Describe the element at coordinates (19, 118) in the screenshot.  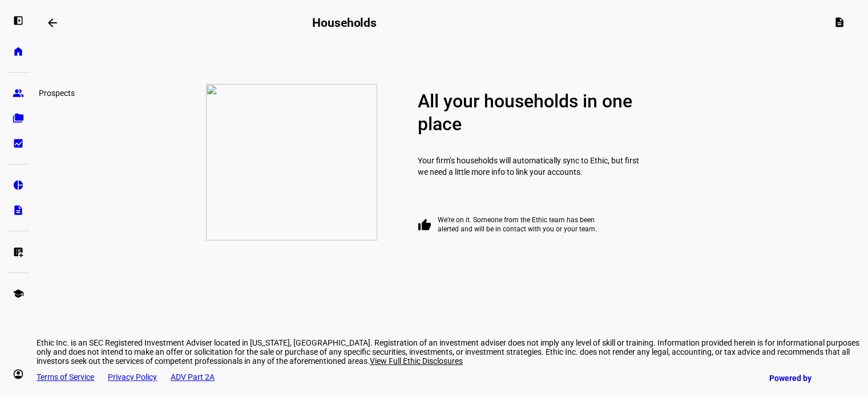
I see `eth-mat-symbol: folder_copy` at that location.